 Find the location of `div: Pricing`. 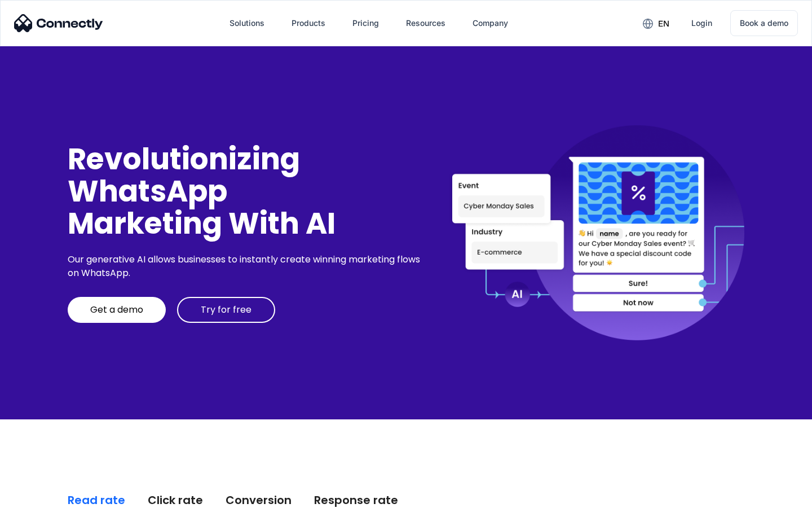

div: Pricing is located at coordinates (366, 23).